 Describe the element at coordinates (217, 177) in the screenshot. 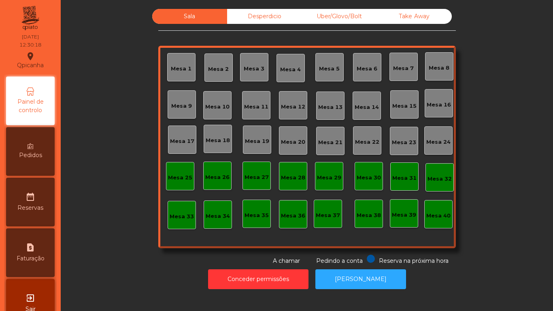

I see `div: Mesa 26` at that location.